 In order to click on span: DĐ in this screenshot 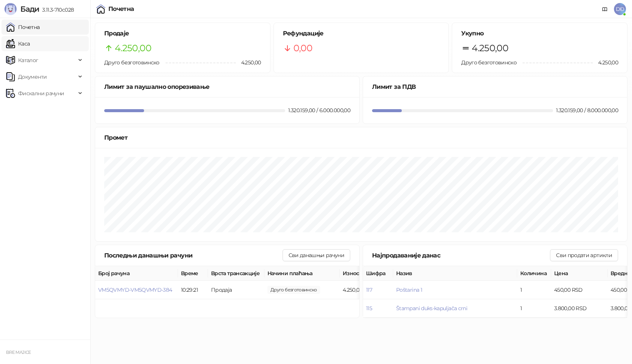, I will do `click(620, 9)`.